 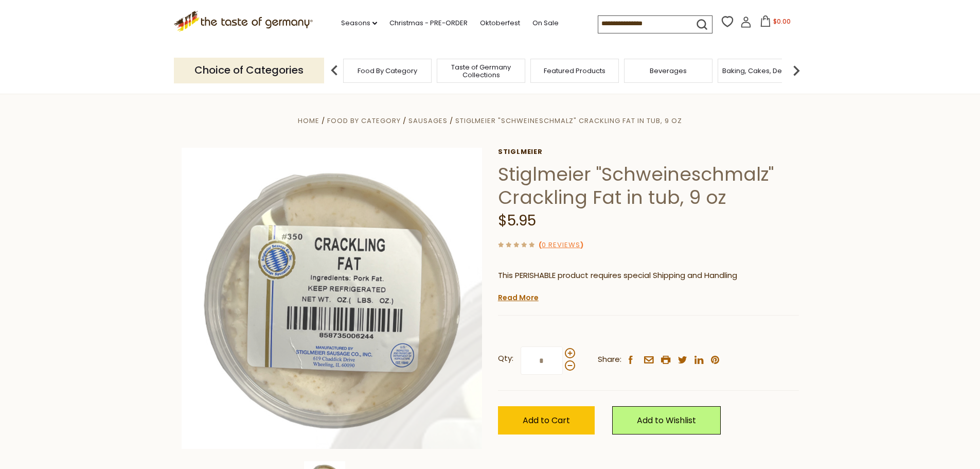 I want to click on a: Taste of Germany Collections, so click(x=481, y=71).